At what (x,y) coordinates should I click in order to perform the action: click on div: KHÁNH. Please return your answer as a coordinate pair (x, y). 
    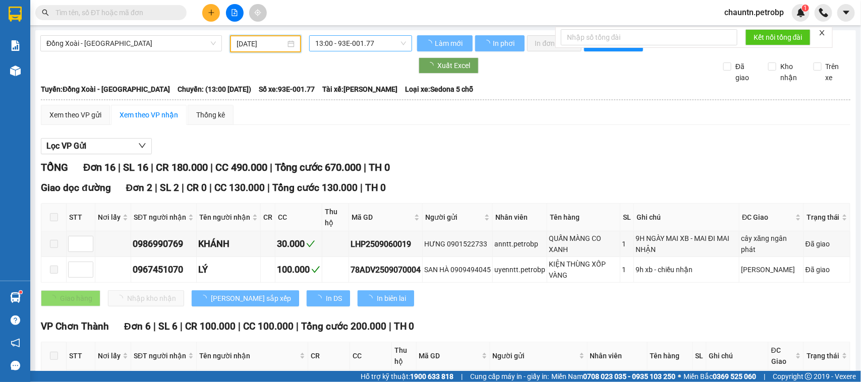
    Looking at the image, I should click on (228, 244).